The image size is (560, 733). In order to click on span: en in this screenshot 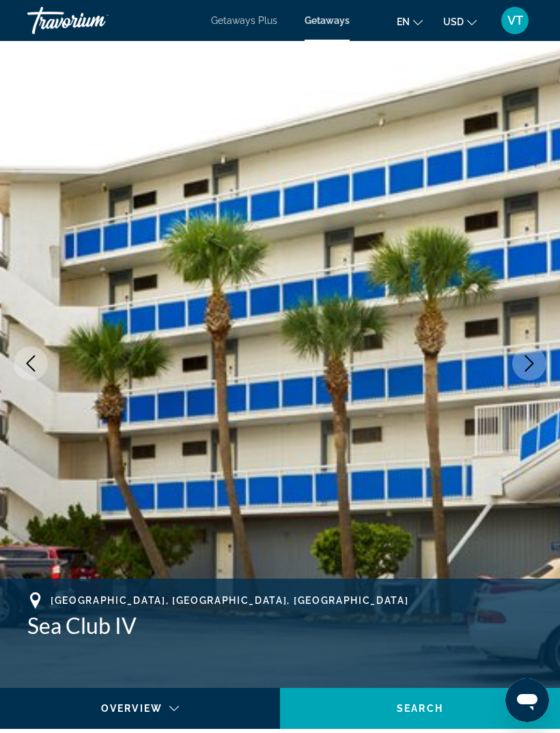, I will do `click(403, 22)`.